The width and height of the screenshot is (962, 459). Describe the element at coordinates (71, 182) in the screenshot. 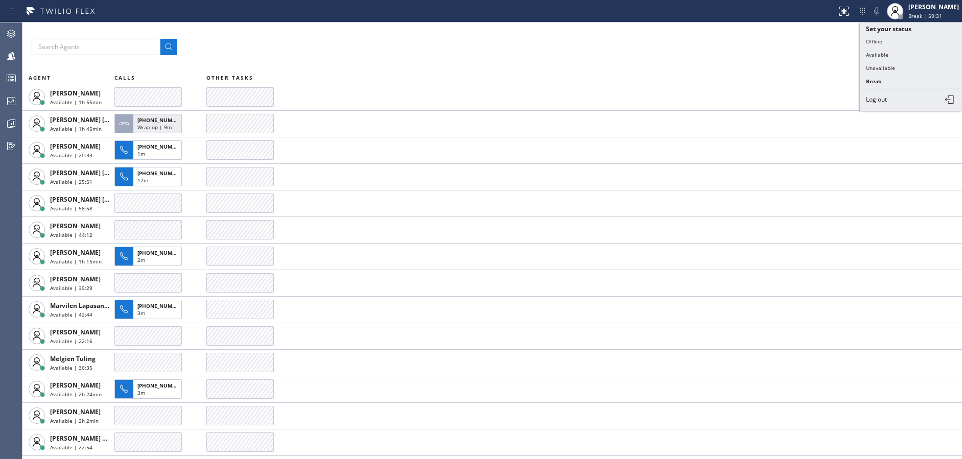

I see `span: Available | 25:51` at that location.